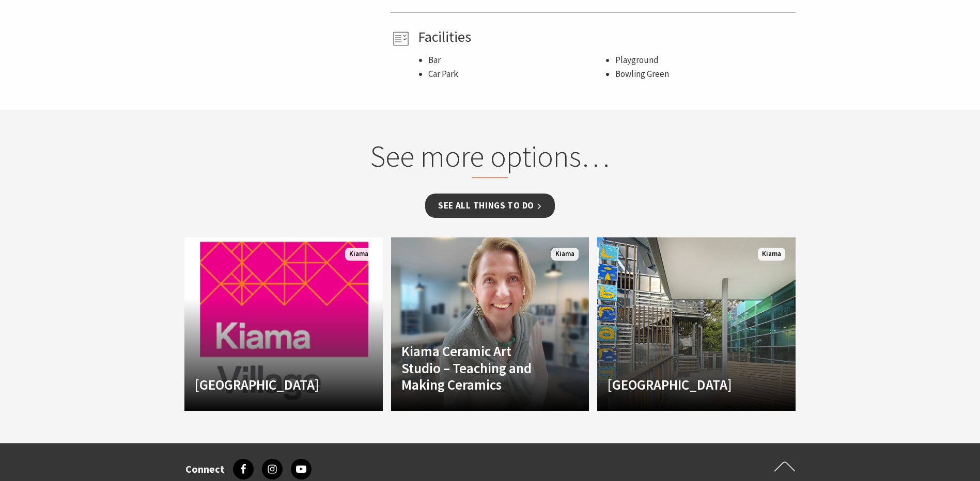  Describe the element at coordinates (516, 60) in the screenshot. I see `li: Bar` at that location.